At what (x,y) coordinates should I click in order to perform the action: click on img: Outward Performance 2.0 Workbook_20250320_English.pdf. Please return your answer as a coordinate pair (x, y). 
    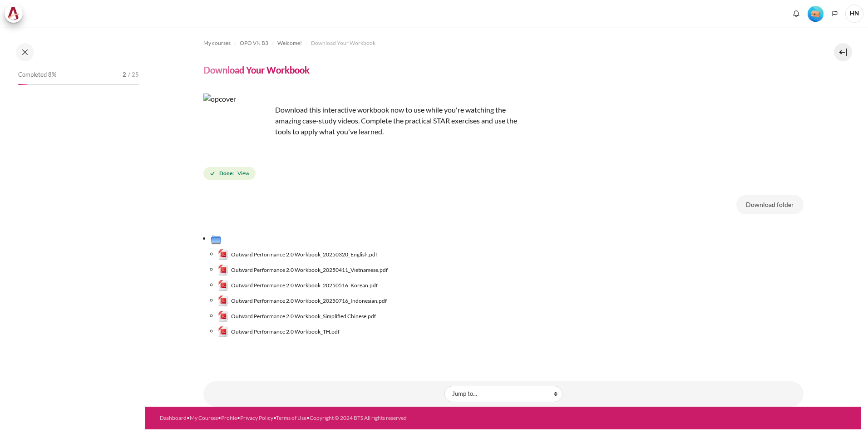
    Looking at the image, I should click on (223, 254).